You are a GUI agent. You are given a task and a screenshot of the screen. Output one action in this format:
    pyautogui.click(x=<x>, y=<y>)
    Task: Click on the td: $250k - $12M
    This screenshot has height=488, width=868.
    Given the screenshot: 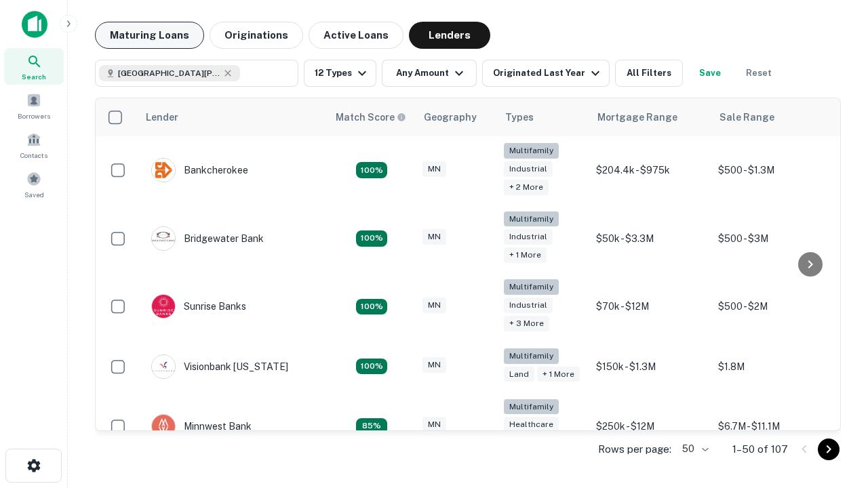 What is the action you would take?
    pyautogui.click(x=650, y=427)
    